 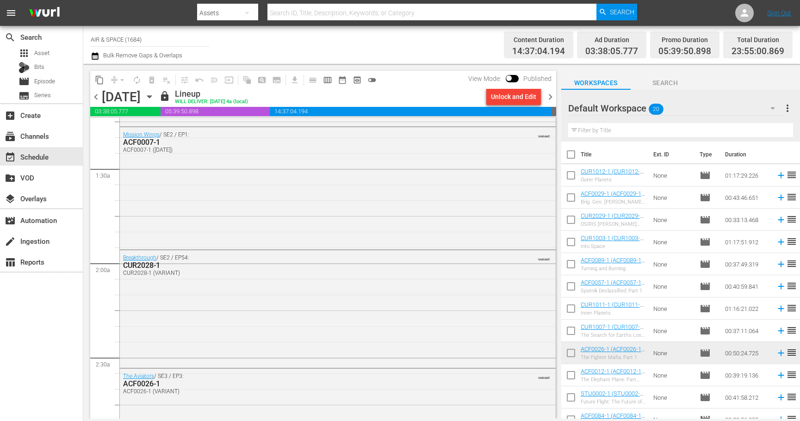 What do you see at coordinates (613, 286) in the screenshot?
I see `a: ACF0057-1 (ACF0057-1 (VARIANT))` at bounding box center [613, 286].